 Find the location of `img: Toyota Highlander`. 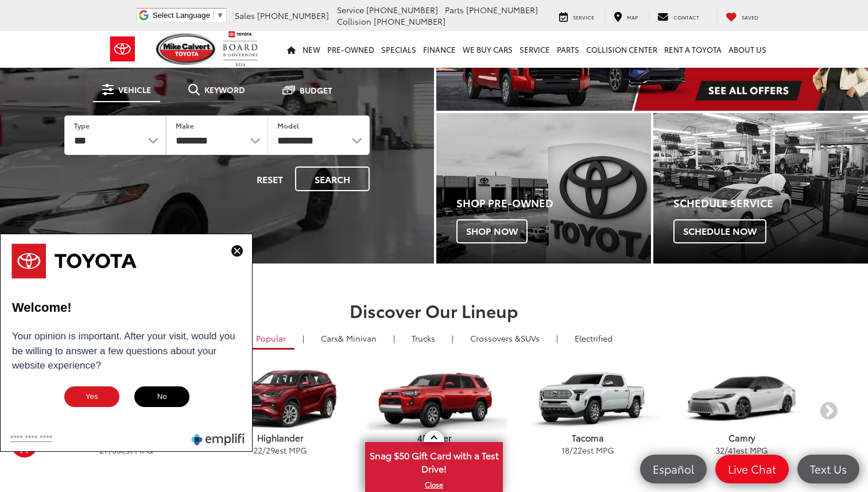

img: Toyota Highlander is located at coordinates (280, 398).